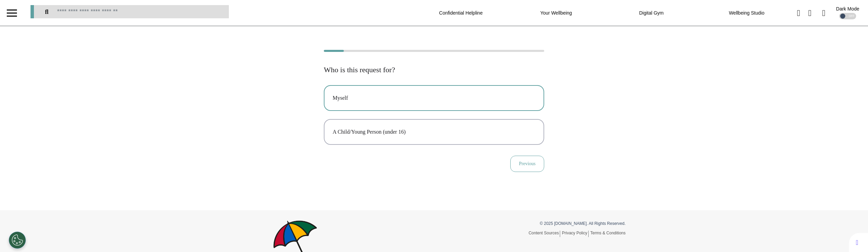  What do you see at coordinates (651, 13) in the screenshot?
I see `div: Digital Gym` at bounding box center [651, 13].